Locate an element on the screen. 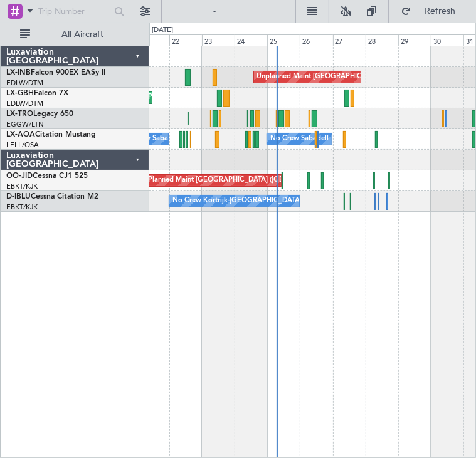 The image size is (476, 458). a: LX-GBHFalcon 7X is located at coordinates (37, 94).